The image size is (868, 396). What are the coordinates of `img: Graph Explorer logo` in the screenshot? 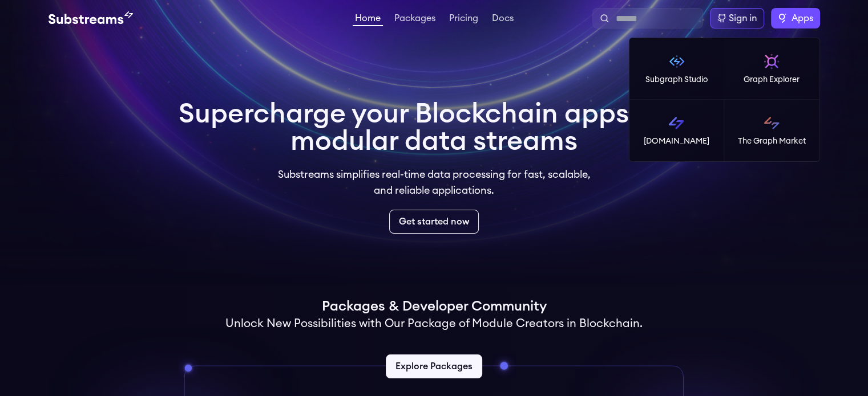 It's located at (772, 61).